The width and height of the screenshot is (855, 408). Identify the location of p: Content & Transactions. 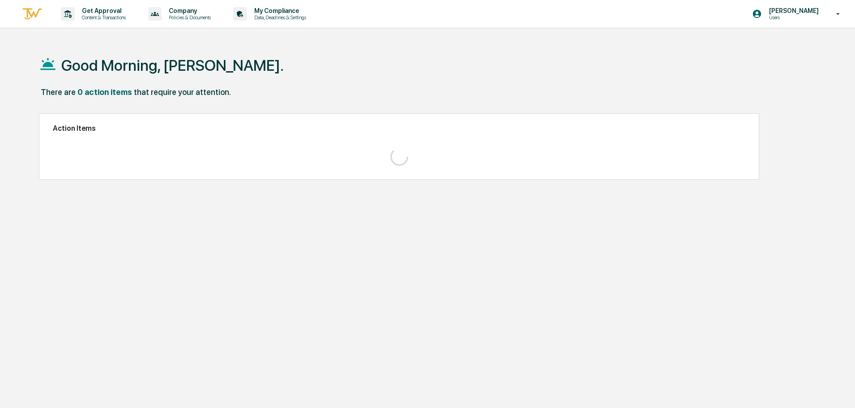
(103, 17).